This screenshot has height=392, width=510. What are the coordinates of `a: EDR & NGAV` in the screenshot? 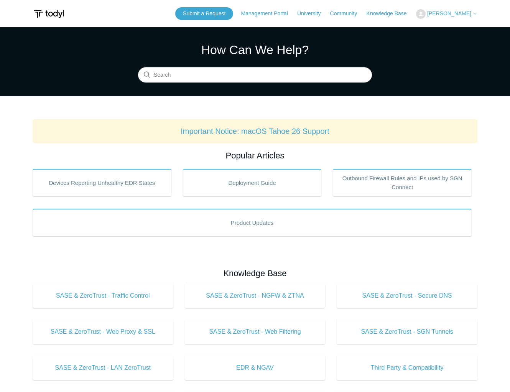 It's located at (255, 368).